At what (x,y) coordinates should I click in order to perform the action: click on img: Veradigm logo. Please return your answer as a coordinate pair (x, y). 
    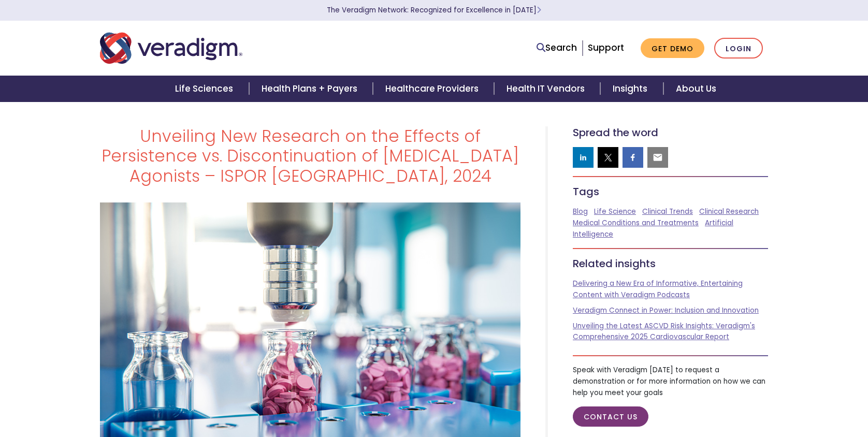
    Looking at the image, I should click on (171, 48).